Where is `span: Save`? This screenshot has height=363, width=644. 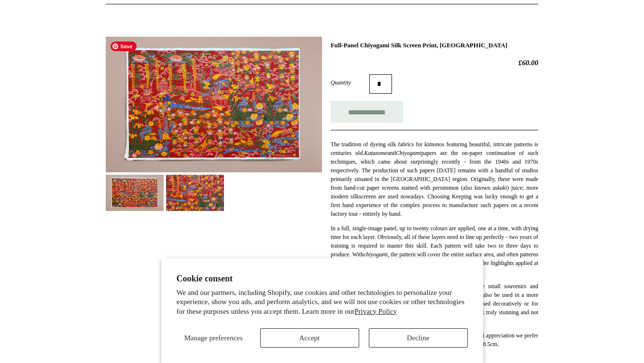
span: Save is located at coordinates (124, 46).